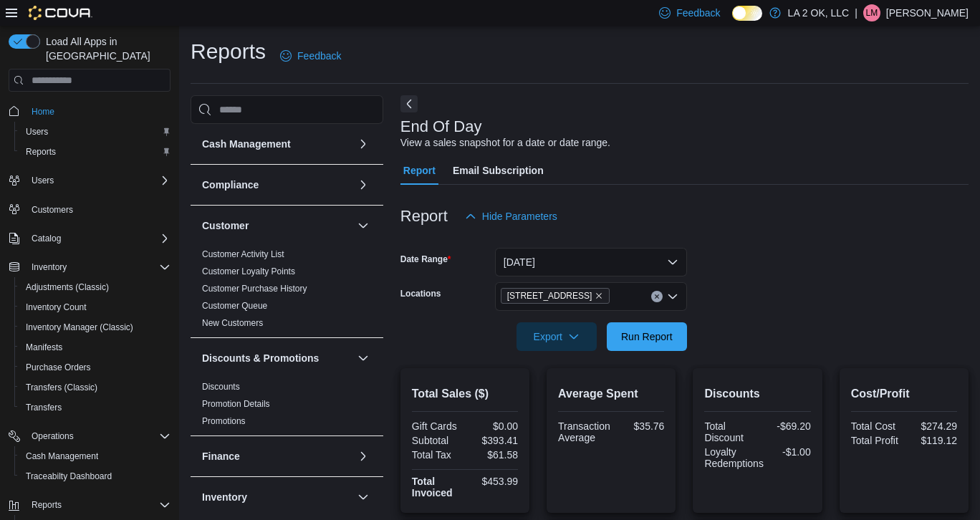 The height and width of the screenshot is (520, 980). What do you see at coordinates (46, 505) in the screenshot?
I see `button: Reports` at bounding box center [46, 505].